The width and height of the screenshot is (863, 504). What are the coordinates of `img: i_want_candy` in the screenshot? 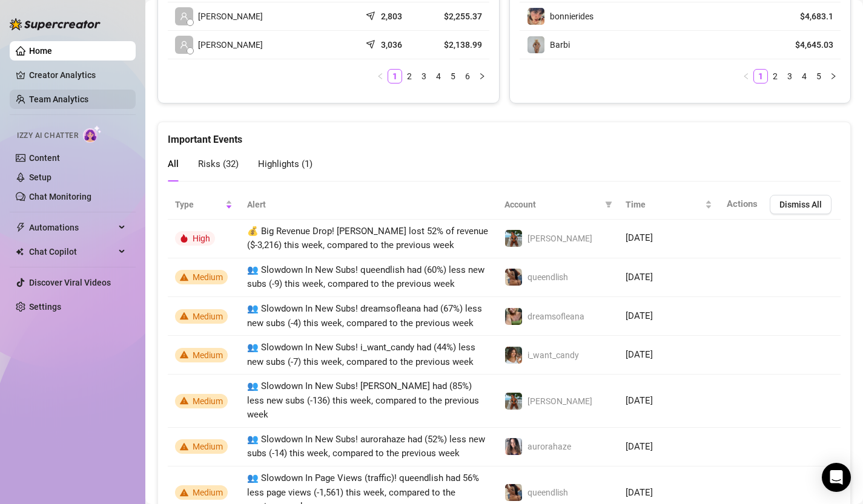 It's located at (514, 355).